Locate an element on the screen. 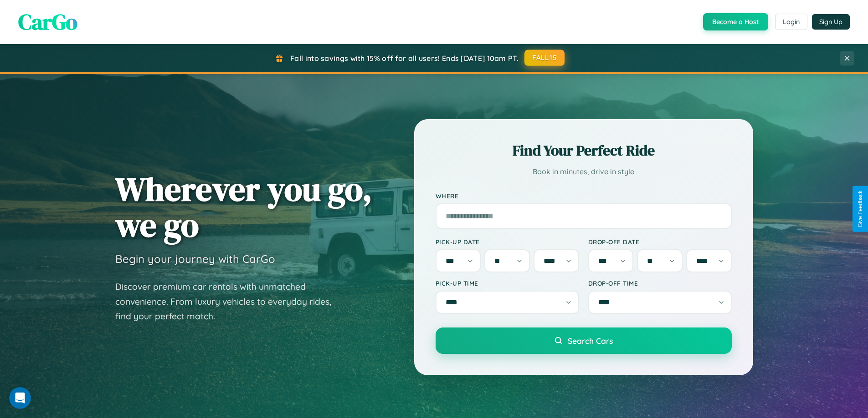  button: Search Cars is located at coordinates (584, 341).